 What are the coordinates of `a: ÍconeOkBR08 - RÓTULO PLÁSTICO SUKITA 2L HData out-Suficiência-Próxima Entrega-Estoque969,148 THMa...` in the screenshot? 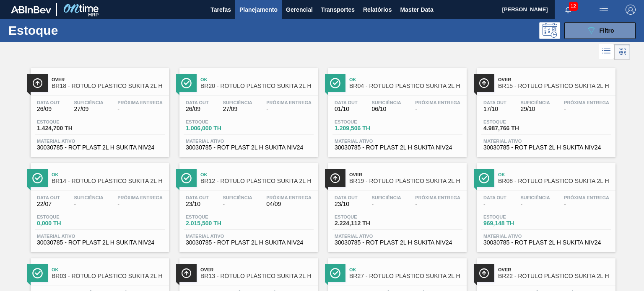 It's located at (545, 205).